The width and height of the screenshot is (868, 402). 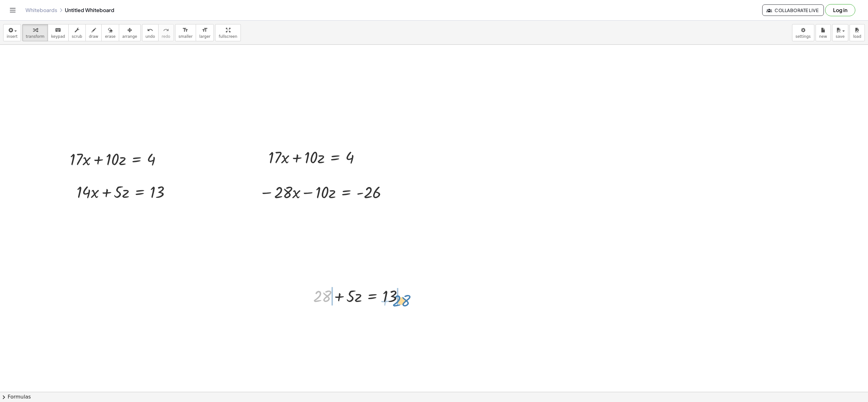 I want to click on button: load, so click(x=857, y=33).